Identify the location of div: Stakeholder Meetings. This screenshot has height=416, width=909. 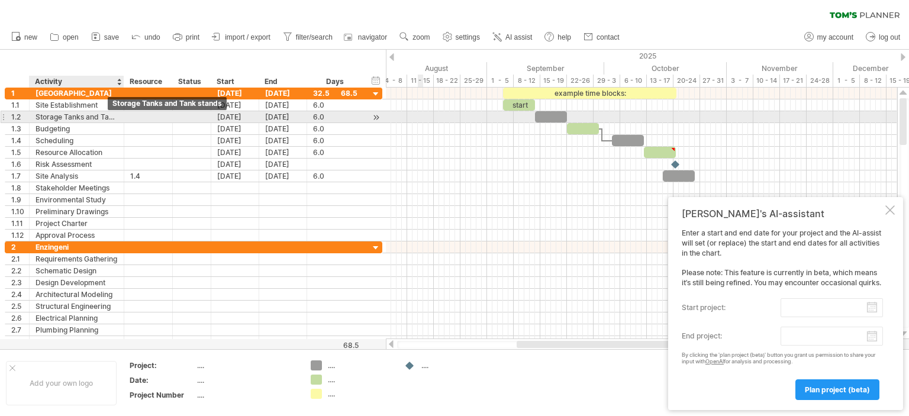
(76, 188).